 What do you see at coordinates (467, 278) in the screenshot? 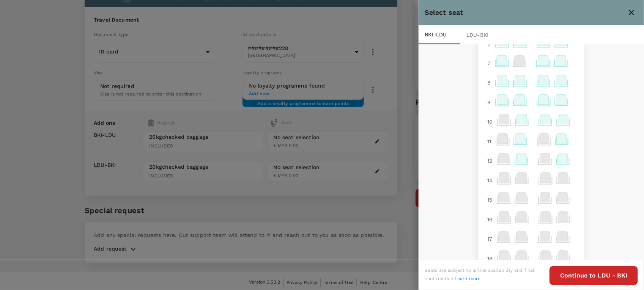
I see `a: Learn more` at bounding box center [467, 278].